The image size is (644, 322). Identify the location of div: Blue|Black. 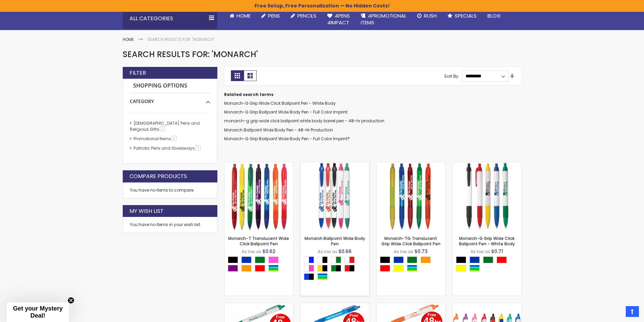
(309, 277).